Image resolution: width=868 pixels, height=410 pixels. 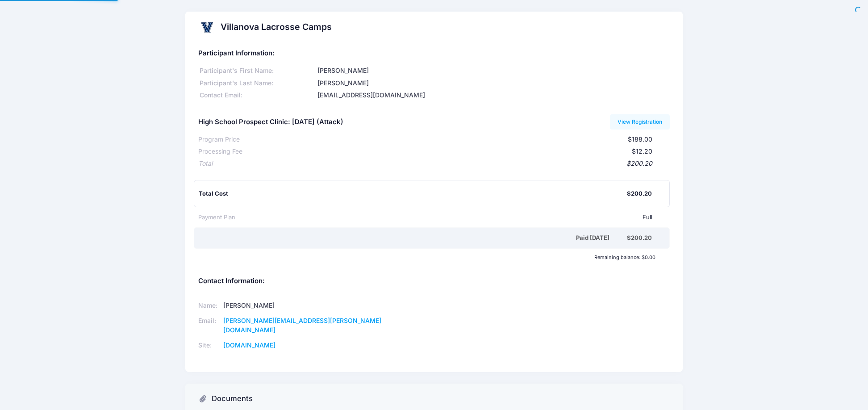 What do you see at coordinates (257, 71) in the screenshot?
I see `div: Participant's First Name:` at bounding box center [257, 71].